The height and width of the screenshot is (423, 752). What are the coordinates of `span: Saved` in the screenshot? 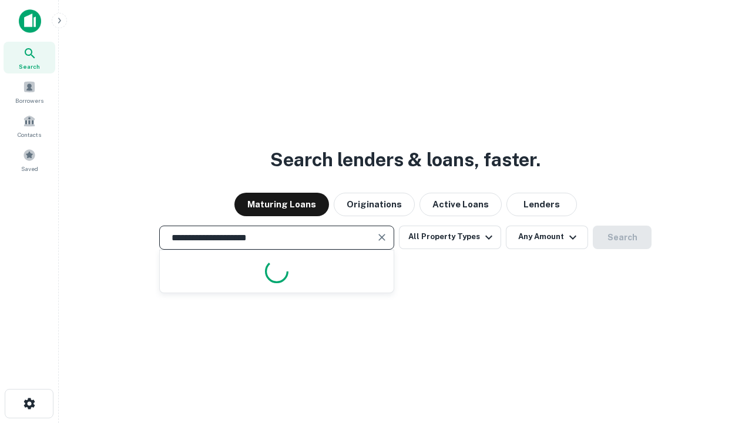 It's located at (29, 169).